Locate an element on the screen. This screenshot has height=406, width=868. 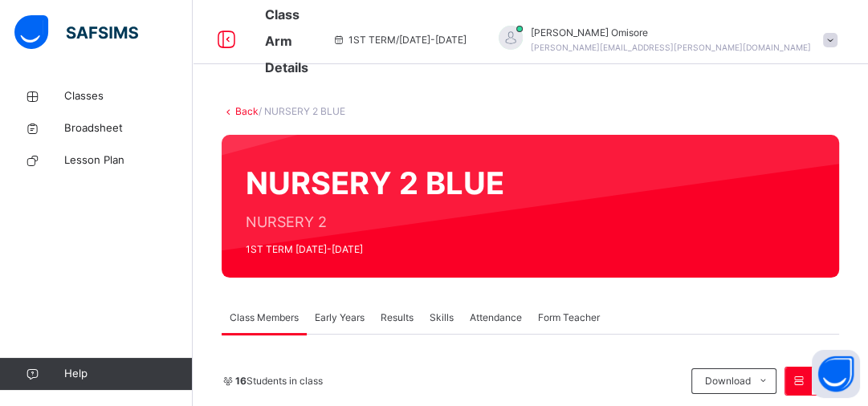
span: Students in class is located at coordinates (278, 381).